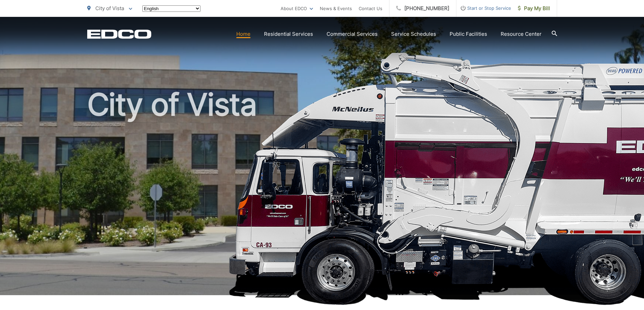 This screenshot has height=310, width=644. What do you see at coordinates (371, 9) in the screenshot?
I see `a: Contact Us` at bounding box center [371, 9].